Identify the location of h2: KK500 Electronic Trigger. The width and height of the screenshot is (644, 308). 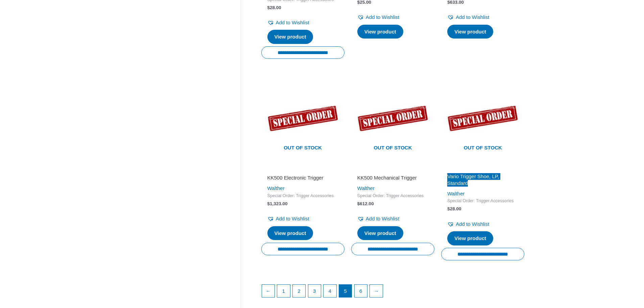
(303, 178).